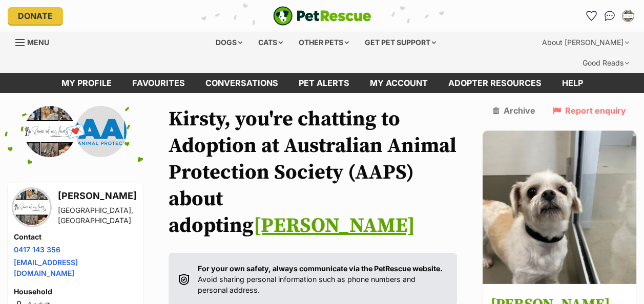  I want to click on a: Report enquiry, so click(589, 110).